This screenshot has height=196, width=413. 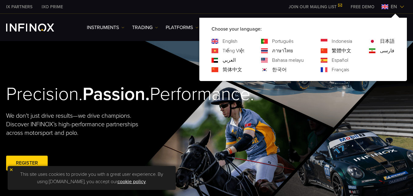 What do you see at coordinates (105, 28) in the screenshot?
I see `a: Instruments` at bounding box center [105, 28].